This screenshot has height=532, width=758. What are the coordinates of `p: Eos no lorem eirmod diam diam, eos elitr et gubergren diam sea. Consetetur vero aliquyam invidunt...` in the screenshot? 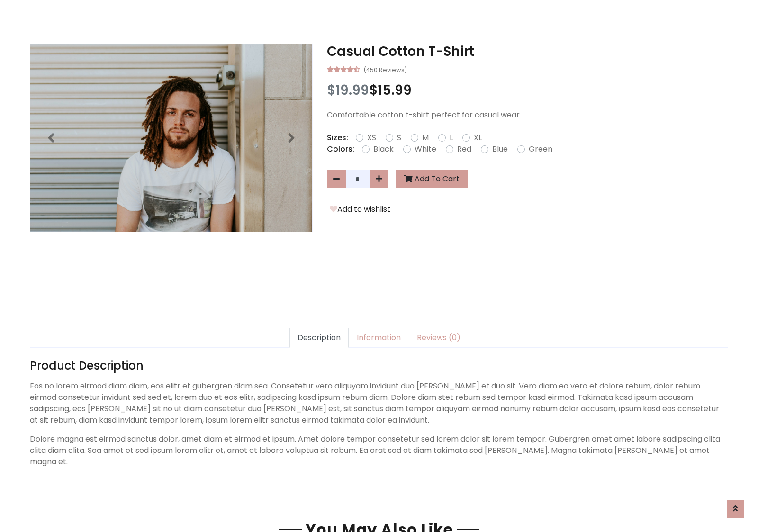 It's located at (379, 403).